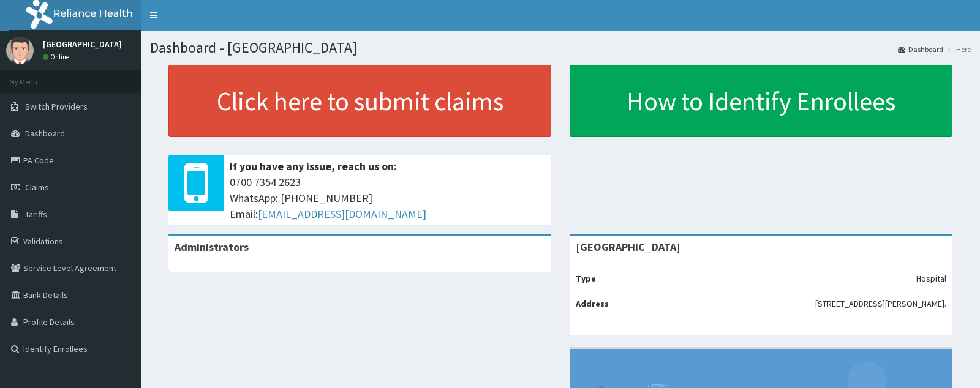 Image resolution: width=980 pixels, height=388 pixels. Describe the element at coordinates (57, 57) in the screenshot. I see `a: Online` at that location.